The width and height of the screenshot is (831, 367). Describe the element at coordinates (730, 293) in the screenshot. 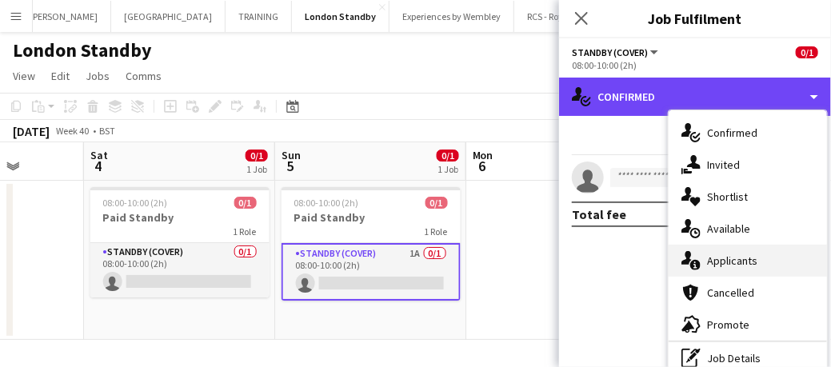

I see `span: Cancelled` at that location.